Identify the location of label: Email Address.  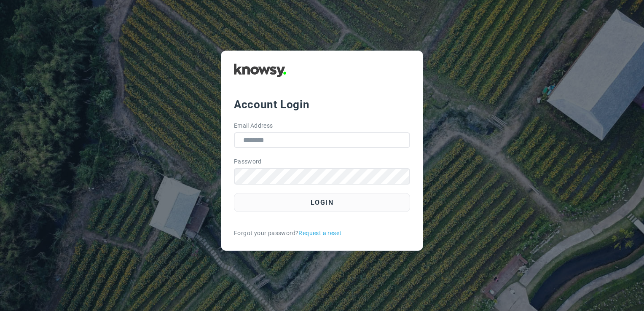
(253, 126).